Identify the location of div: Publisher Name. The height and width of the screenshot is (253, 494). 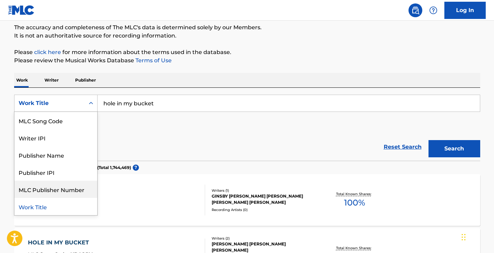
(56, 155).